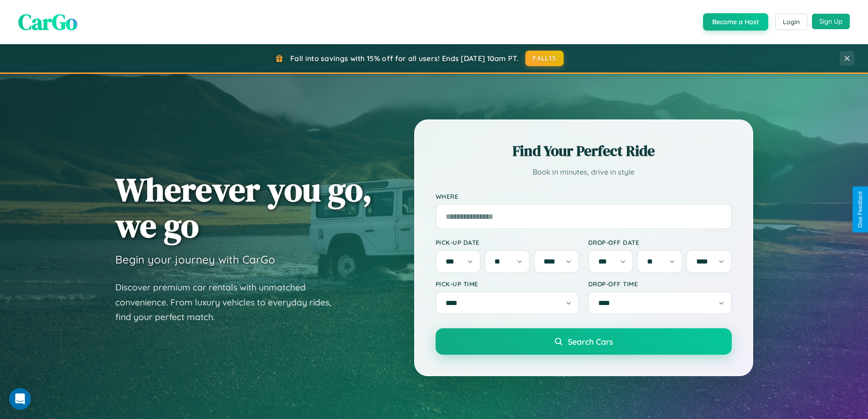 The height and width of the screenshot is (419, 868). I want to click on span: Search Cars, so click(590, 342).